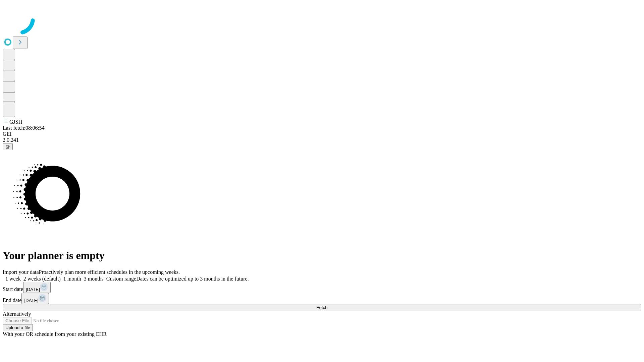  What do you see at coordinates (121, 278) in the screenshot?
I see `span: Custom range` at bounding box center [121, 278].